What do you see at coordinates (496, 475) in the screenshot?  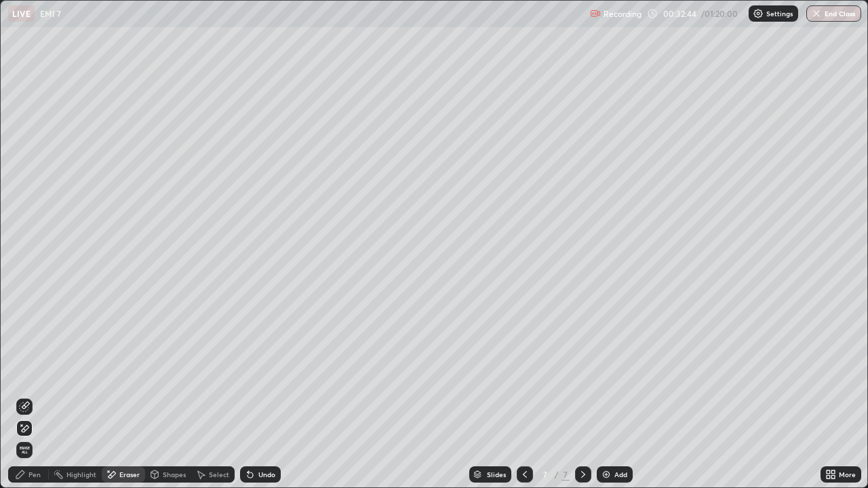 I see `div: Slides` at bounding box center [496, 475].